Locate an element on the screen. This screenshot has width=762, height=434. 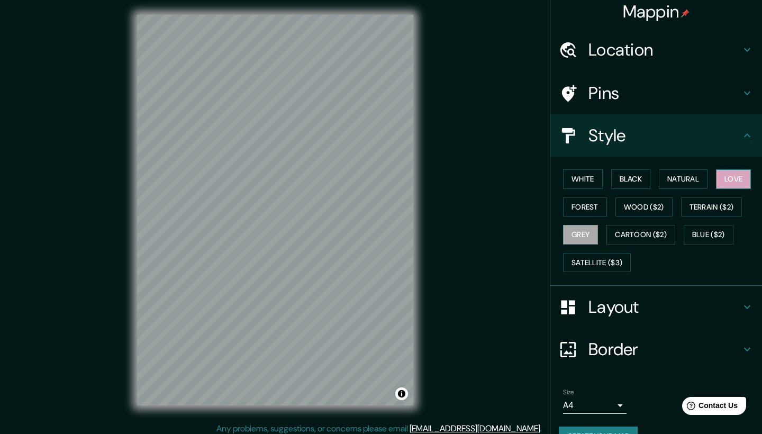
h4: Layout is located at coordinates (665, 307).